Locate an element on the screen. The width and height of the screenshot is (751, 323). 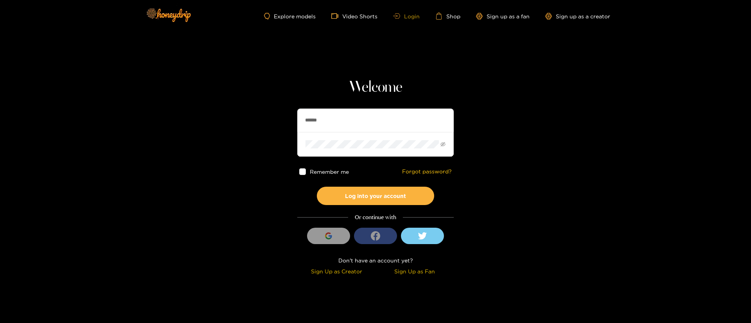
button: Log into your account is located at coordinates (375, 196).